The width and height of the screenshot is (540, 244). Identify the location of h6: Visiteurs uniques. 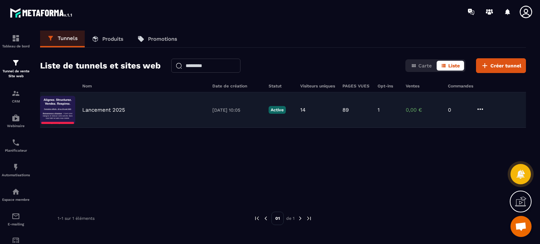
(318, 86).